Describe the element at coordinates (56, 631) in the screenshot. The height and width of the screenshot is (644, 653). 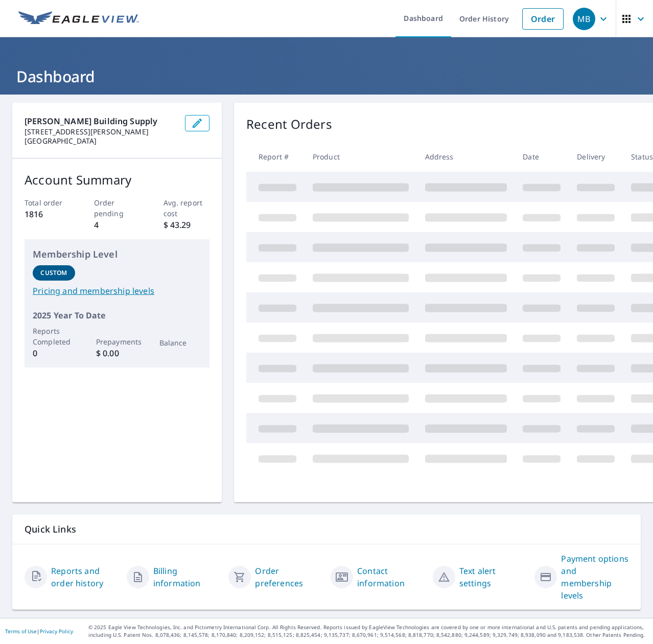
I see `a: Privacy Policy` at that location.